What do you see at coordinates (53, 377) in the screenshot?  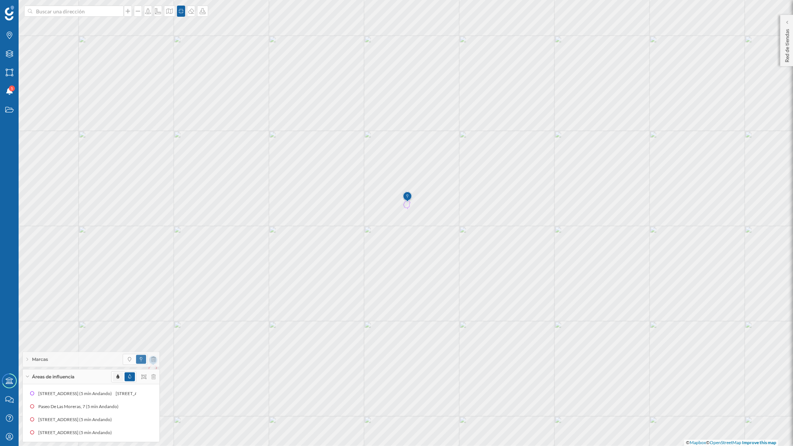 I see `span: Áreas de influencia` at bounding box center [53, 377].